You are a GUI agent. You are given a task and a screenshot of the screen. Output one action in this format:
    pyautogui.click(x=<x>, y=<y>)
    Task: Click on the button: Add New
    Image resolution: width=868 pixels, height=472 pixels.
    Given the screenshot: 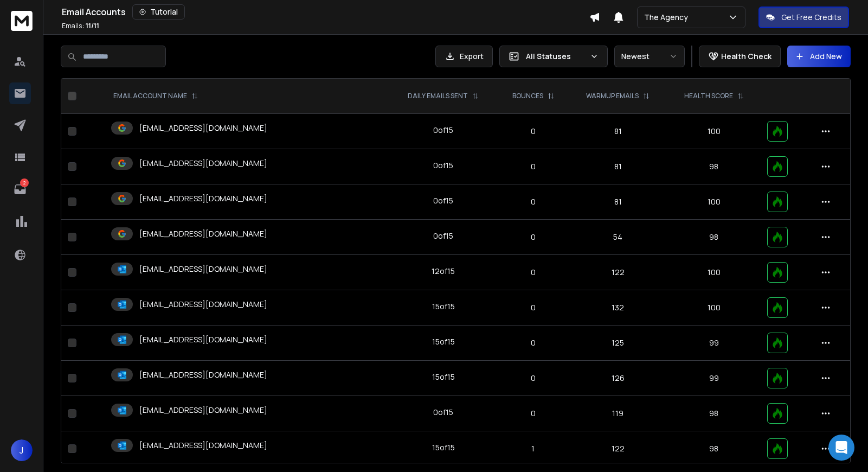 What is the action you would take?
    pyautogui.click(x=818, y=56)
    